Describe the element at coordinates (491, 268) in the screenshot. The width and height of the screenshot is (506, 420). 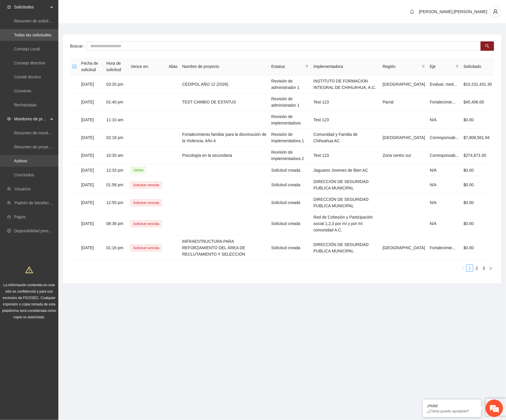
I see `span: right` at that location.